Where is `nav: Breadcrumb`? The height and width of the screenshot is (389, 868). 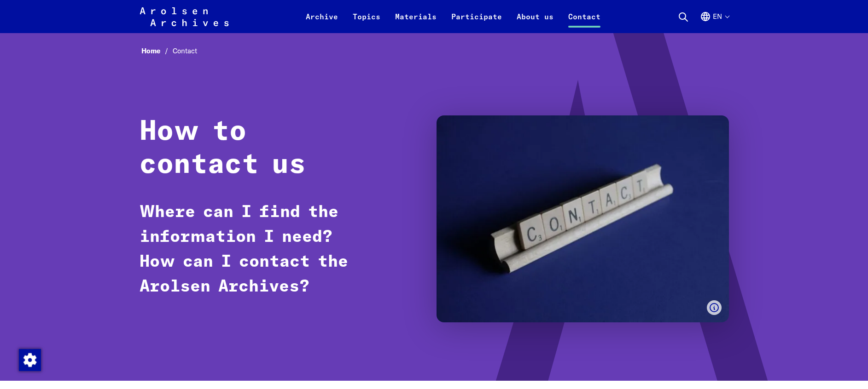
nav: Breadcrumb is located at coordinates (434, 51).